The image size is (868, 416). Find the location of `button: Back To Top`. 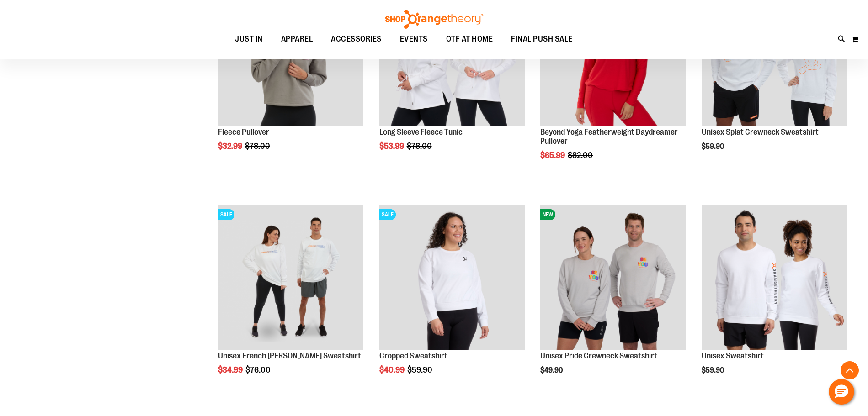

button: Back To Top is located at coordinates (850, 371).